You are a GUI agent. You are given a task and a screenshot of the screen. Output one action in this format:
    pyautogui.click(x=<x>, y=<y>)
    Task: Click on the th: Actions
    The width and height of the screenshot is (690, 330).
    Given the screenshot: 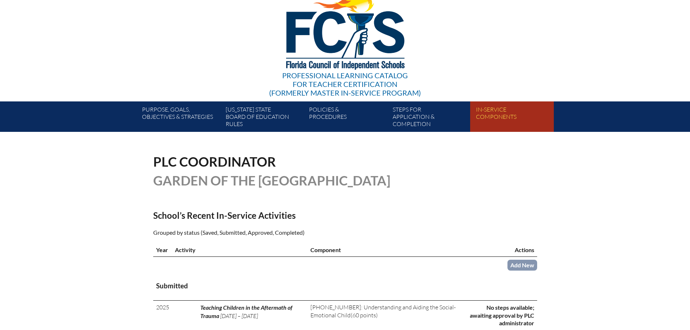 What is the action you would take?
    pyautogui.click(x=500, y=250)
    